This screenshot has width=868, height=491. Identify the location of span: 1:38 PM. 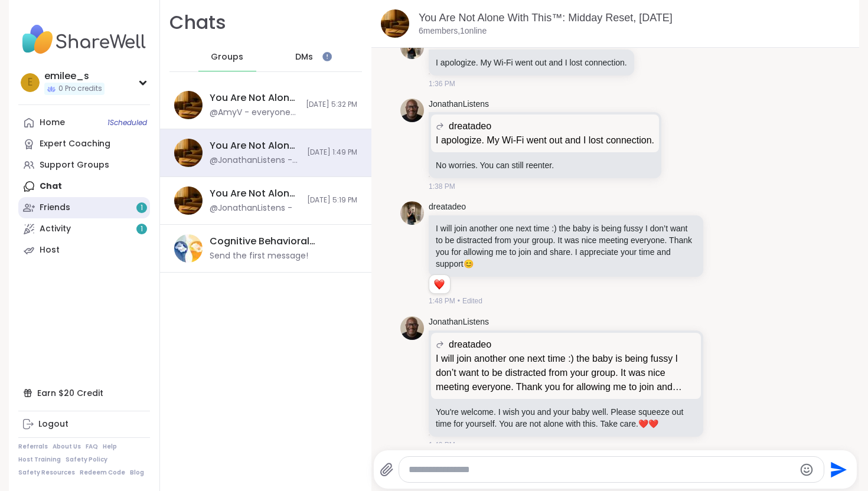
(442, 187).